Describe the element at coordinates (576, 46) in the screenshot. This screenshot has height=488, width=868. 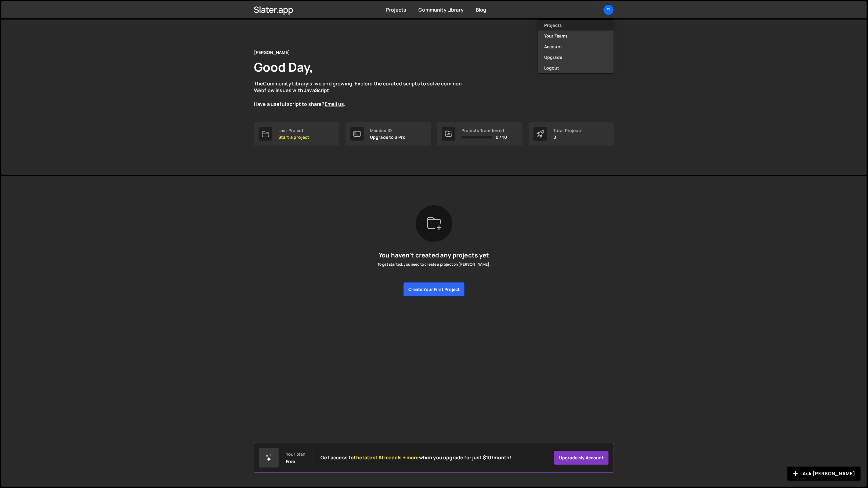
I see `a: Account` at that location.